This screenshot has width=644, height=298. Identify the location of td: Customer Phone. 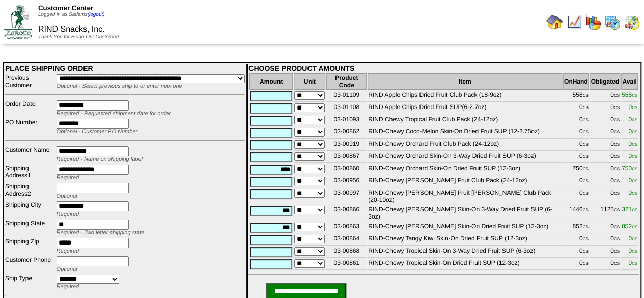
(30, 264).